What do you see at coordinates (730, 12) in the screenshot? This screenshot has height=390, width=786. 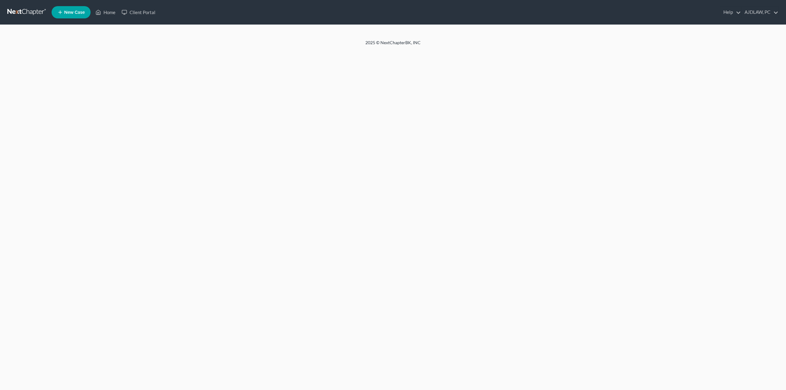 I see `a: Help` at bounding box center [730, 12].